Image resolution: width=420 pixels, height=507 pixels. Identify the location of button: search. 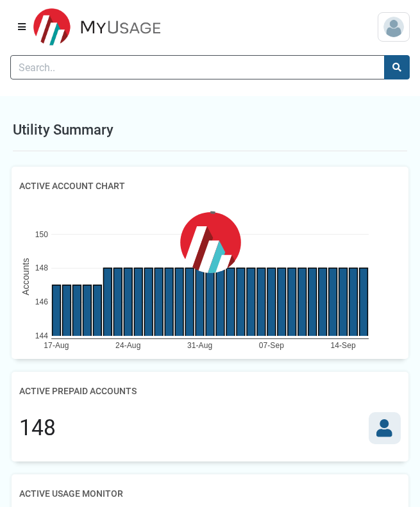
(397, 67).